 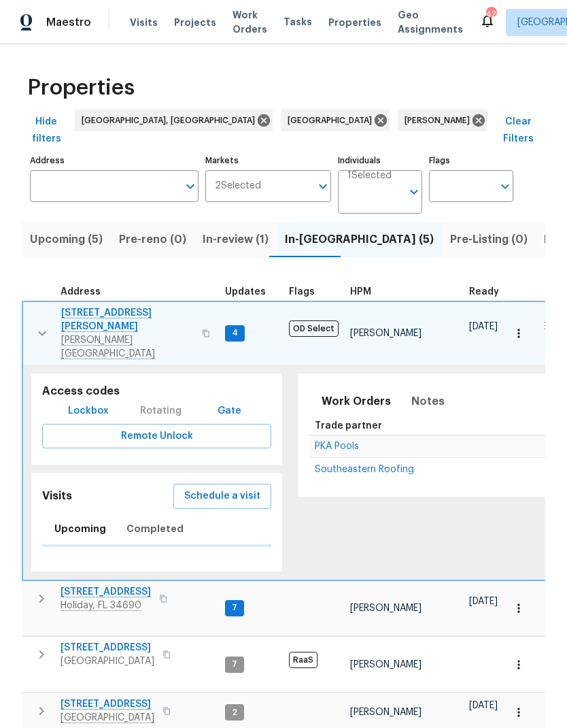 What do you see at coordinates (222, 496) in the screenshot?
I see `button: Schedule a visit` at bounding box center [222, 496].